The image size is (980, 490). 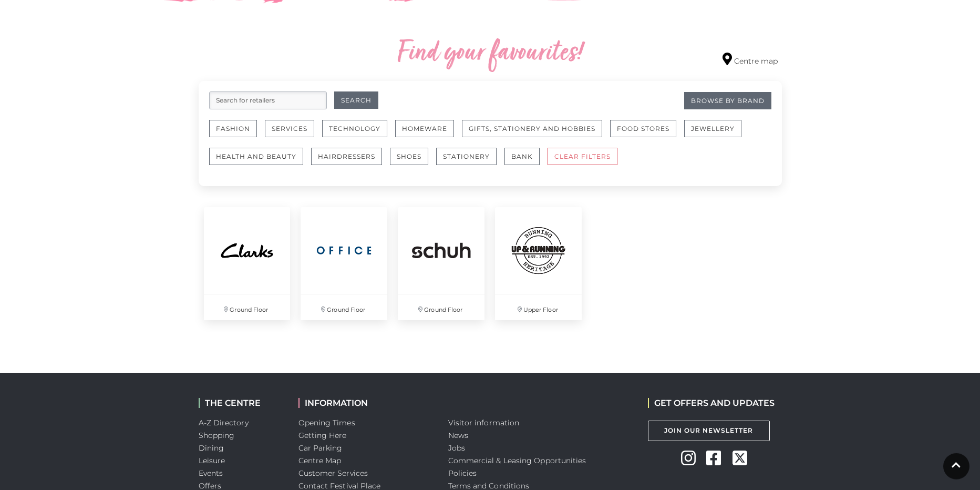 What do you see at coordinates (522, 156) in the screenshot?
I see `button: Bank` at bounding box center [522, 156].